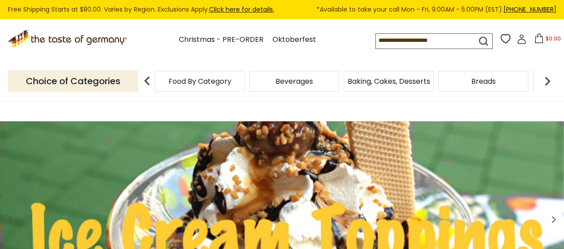 This screenshot has height=249, width=564. Describe the element at coordinates (389, 81) in the screenshot. I see `span: Baking, Cakes, Desserts` at that location.